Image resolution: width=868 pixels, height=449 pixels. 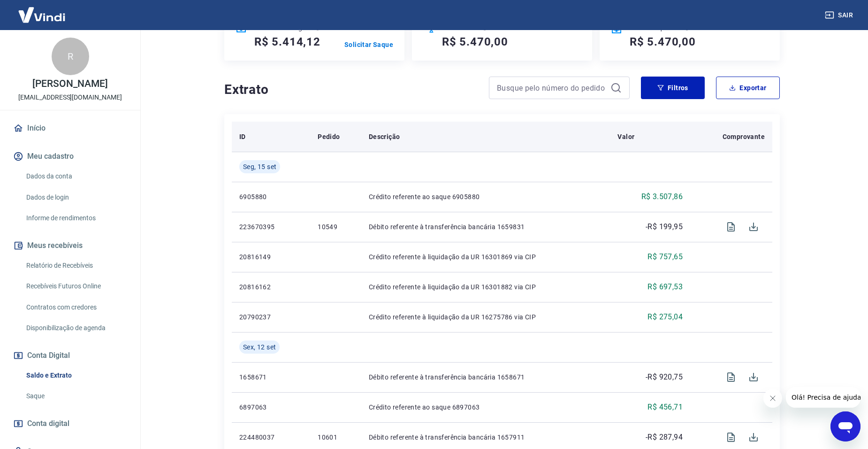 I want to click on p: -R$ 199,95, so click(x=664, y=227).